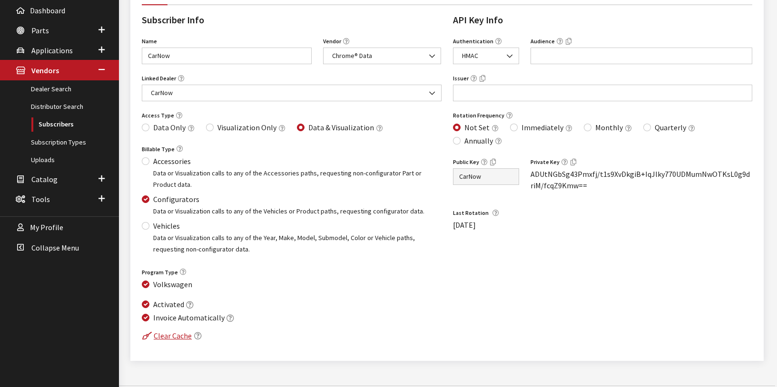  Describe the element at coordinates (247, 127) in the screenshot. I see `label: Visualization Only` at that location.